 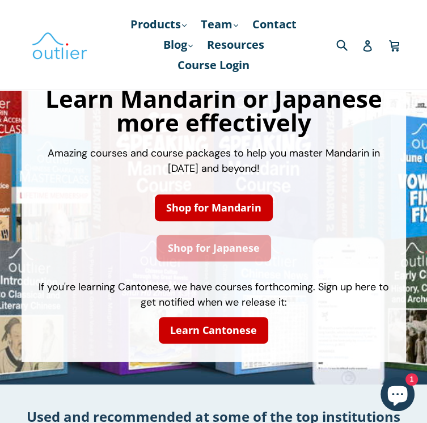 I want to click on a: Course Login, so click(x=213, y=65).